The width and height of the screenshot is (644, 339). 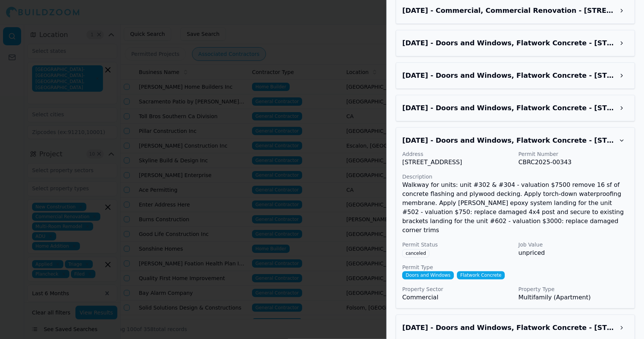 What do you see at coordinates (427, 275) in the screenshot?
I see `span: Doors and Windows` at bounding box center [427, 275].